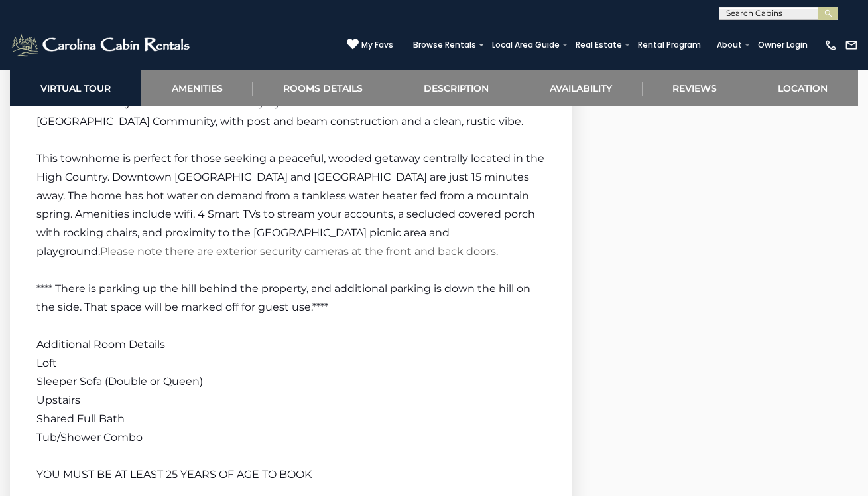  I want to click on a: Availability, so click(581, 88).